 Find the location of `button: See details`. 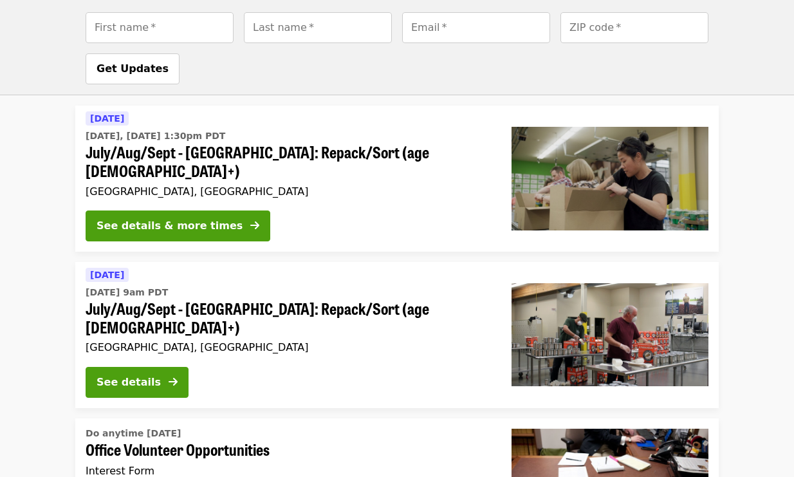

button: See details is located at coordinates (137, 382).